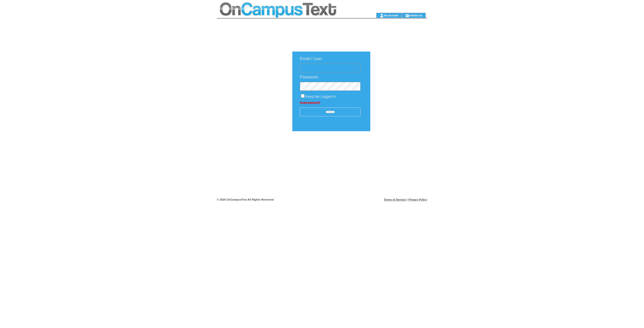 Image resolution: width=644 pixels, height=328 pixels. Describe the element at coordinates (320, 97) in the screenshot. I see `span: Keep Me Logged In` at that location.